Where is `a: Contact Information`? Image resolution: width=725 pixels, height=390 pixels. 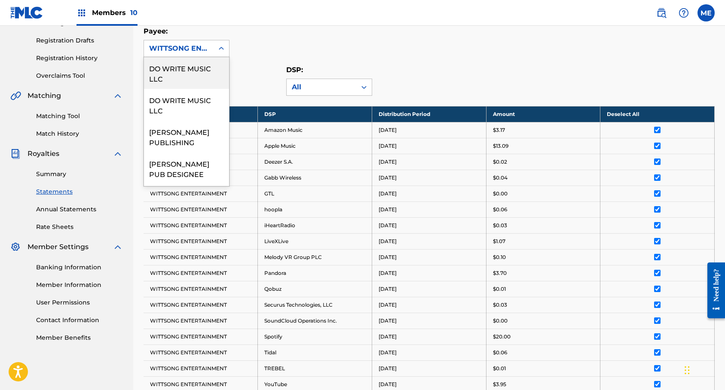 a: Contact Information is located at coordinates (79, 320).